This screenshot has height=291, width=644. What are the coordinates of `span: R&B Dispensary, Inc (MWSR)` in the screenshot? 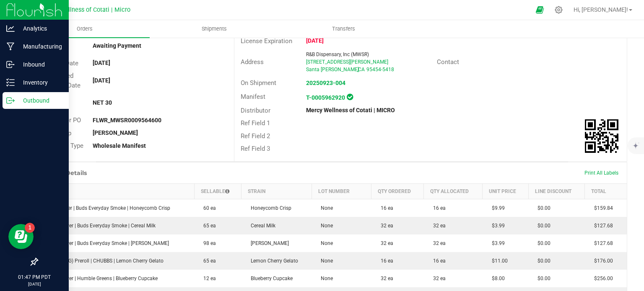 It's located at (337, 54).